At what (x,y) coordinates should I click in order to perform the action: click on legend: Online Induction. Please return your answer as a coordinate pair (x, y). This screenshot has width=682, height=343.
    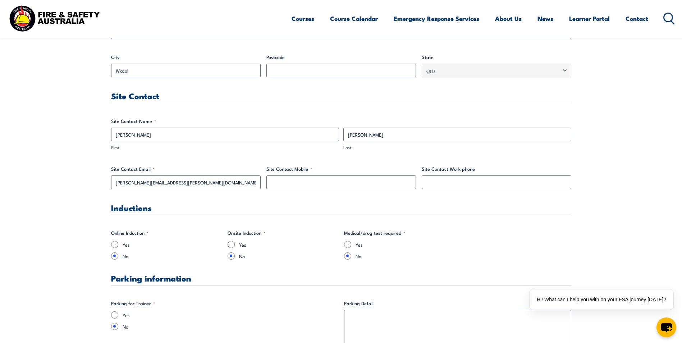
    Looking at the image, I should click on (130, 233).